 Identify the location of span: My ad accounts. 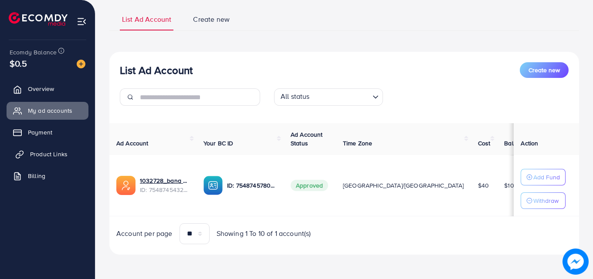
(50, 111).